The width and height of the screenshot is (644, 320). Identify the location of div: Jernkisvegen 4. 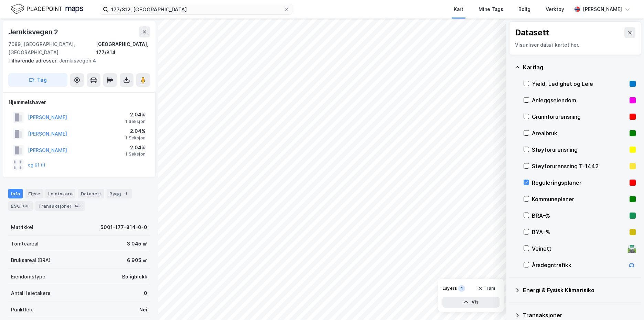
(76, 61).